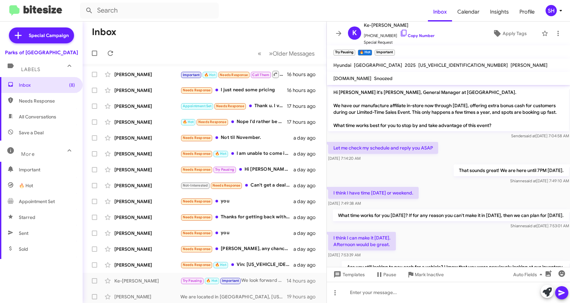  Describe the element at coordinates (342, 65) in the screenshot. I see `span: Hyundai` at that location.